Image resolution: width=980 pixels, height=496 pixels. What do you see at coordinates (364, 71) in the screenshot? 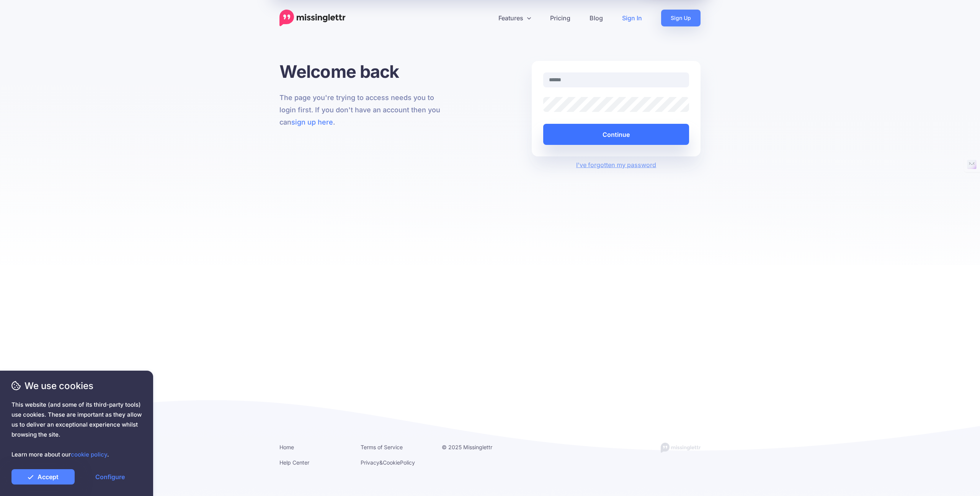
I see `h1: Welcome back` at bounding box center [364, 71].